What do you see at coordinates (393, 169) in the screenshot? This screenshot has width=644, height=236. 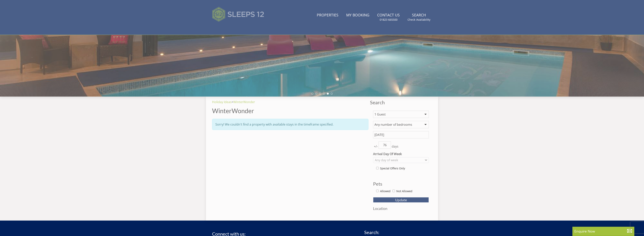 I see `label: Special Offers Only` at bounding box center [393, 169].